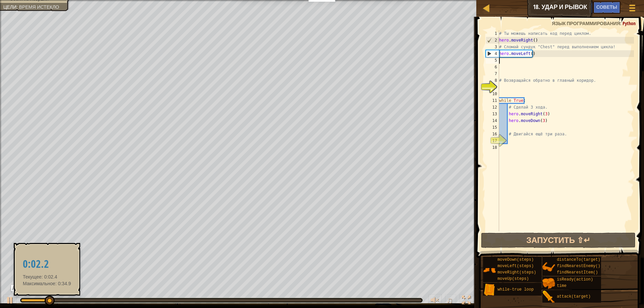 The width and height of the screenshot is (644, 308). I want to click on span: moveUp(steps), so click(513, 279).